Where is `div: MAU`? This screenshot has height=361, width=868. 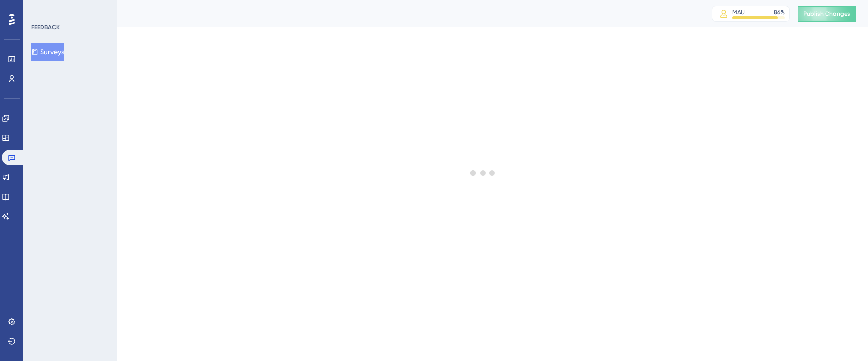
div: MAU is located at coordinates (739, 13).